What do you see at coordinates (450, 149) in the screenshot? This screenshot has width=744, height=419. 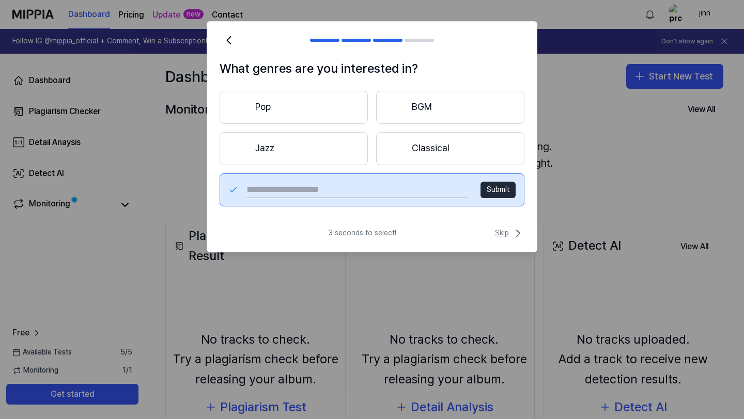 I see `button: Classical` at bounding box center [450, 149].